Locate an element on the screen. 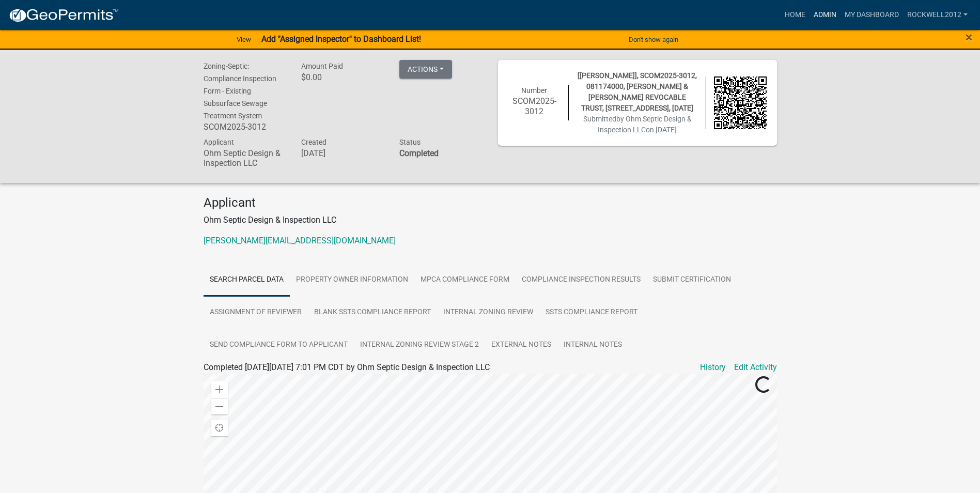 The height and width of the screenshot is (493, 980). a: External Notes is located at coordinates (521, 346).